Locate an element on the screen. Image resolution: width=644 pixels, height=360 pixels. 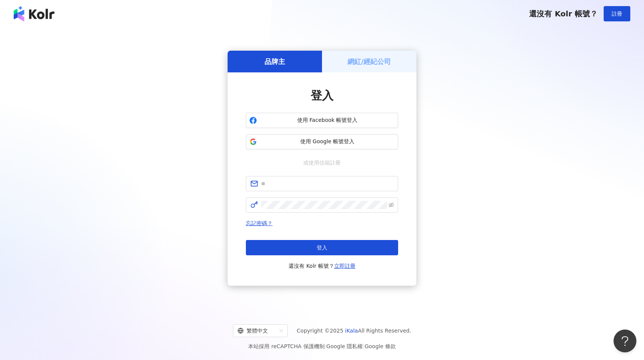
h5: 品牌主 is located at coordinates (275, 61).